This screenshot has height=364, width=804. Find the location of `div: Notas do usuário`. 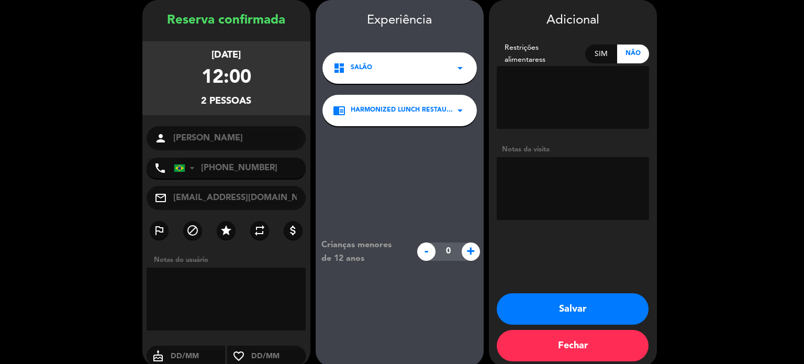

div: Notas do usuário is located at coordinates (229, 260).